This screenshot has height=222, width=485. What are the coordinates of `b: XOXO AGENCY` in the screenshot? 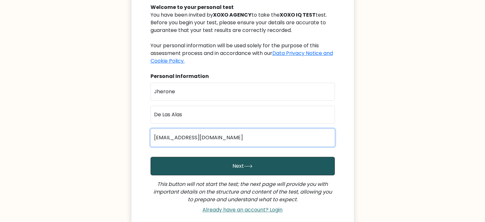 It's located at (232, 15).